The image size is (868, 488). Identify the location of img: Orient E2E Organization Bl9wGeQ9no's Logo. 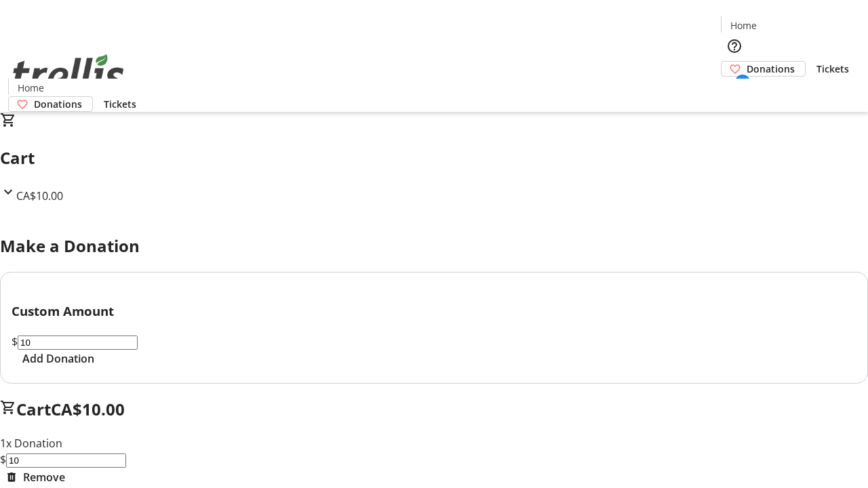
(68, 73).